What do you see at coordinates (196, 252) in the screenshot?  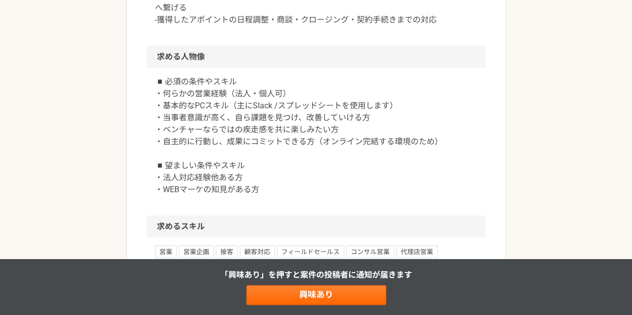 I see `span: 営業企画` at bounding box center [196, 252].